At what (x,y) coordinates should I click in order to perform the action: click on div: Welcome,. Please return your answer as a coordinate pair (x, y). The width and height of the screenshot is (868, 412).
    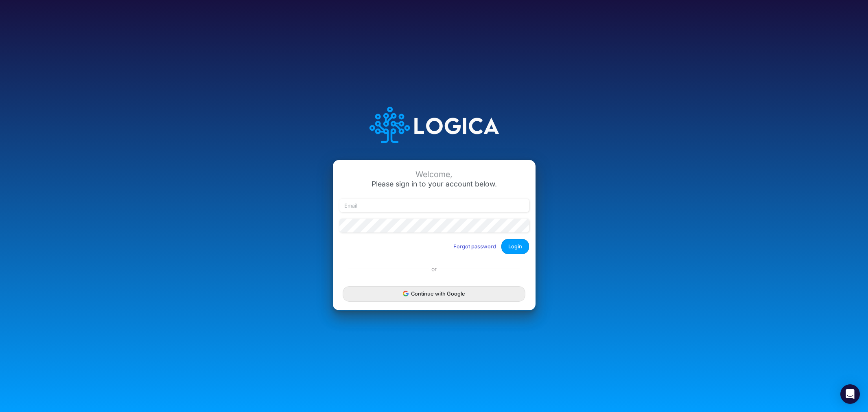
    Looking at the image, I should click on (434, 174).